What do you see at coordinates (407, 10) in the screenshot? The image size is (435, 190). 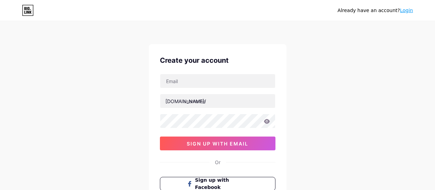 I see `a: Login` at bounding box center [407, 10].